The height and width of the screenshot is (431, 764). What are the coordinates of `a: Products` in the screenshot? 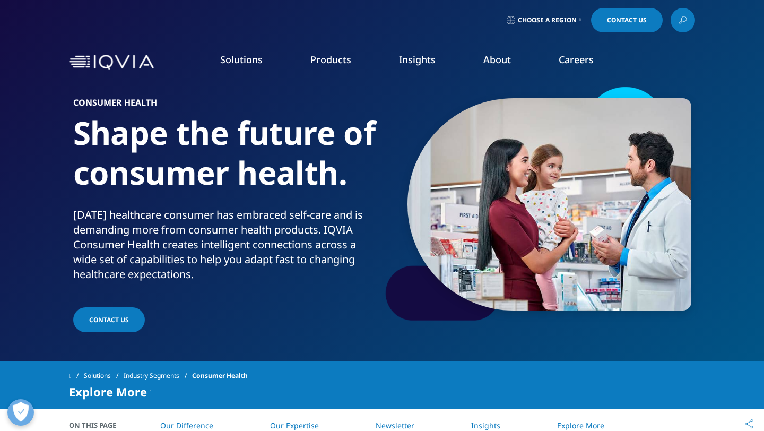 It's located at (330, 59).